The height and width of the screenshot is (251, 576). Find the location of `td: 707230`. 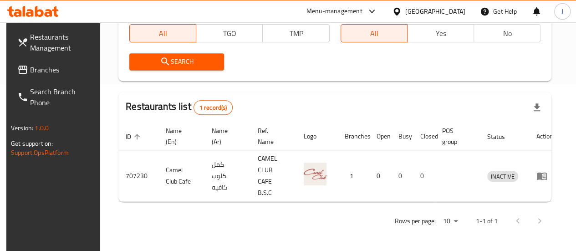

td: 707230 is located at coordinates (138, 176).